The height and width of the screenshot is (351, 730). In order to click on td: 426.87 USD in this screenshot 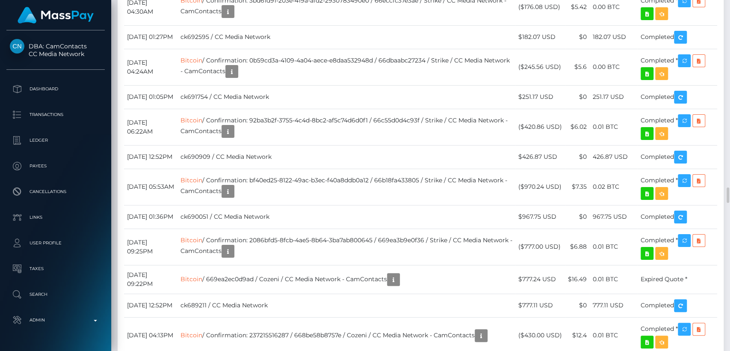, I will do `click(613, 156)`.